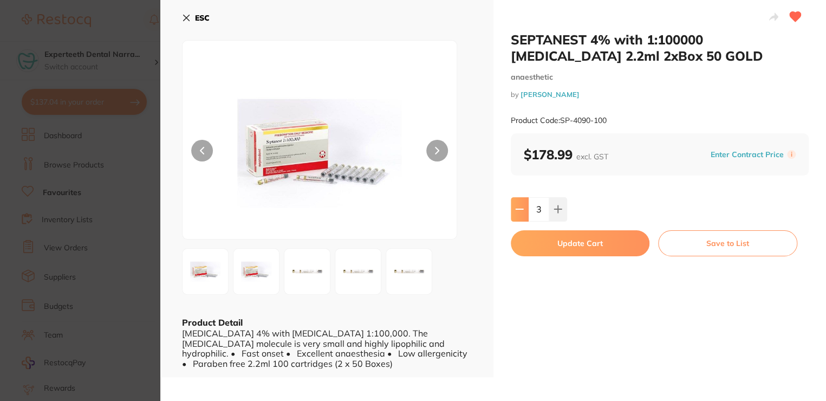 The height and width of the screenshot is (401, 826). I want to click on button: Update Cart, so click(580, 243).